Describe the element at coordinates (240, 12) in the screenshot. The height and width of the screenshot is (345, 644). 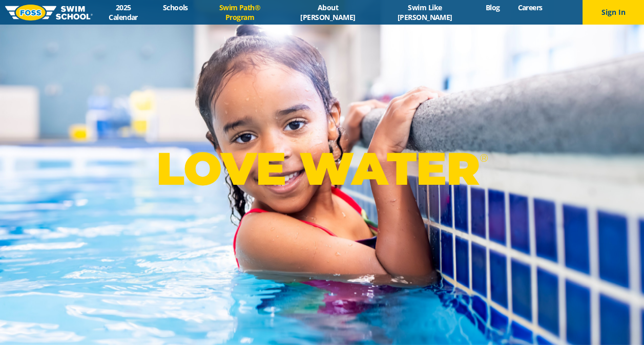
I see `a: Swim Path® Program` at that location.